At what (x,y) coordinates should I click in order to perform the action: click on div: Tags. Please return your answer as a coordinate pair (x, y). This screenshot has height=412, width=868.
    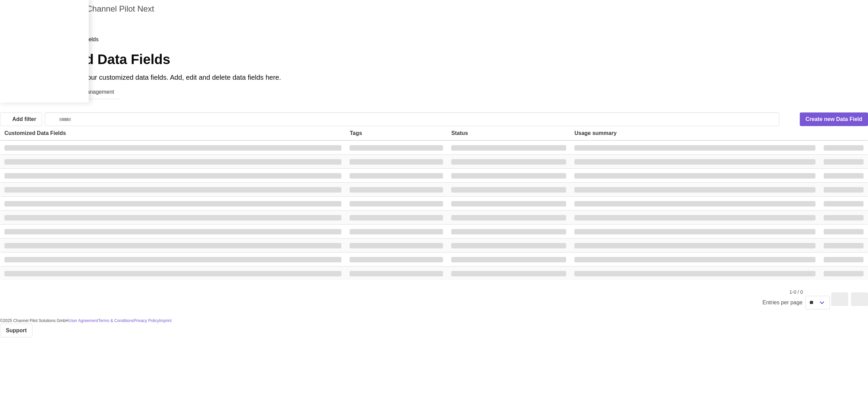
    Looking at the image, I should click on (396, 133).